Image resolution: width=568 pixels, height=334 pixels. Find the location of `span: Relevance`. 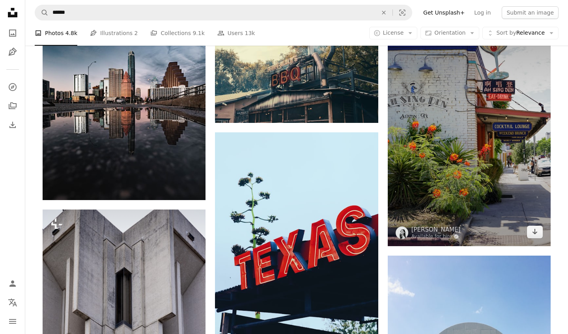

span: Relevance is located at coordinates (520, 33).